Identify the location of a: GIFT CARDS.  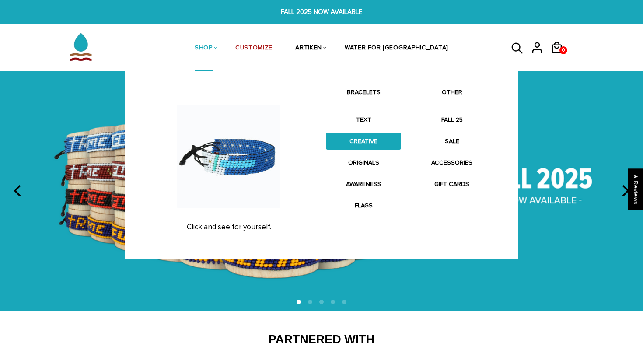
(452, 183).